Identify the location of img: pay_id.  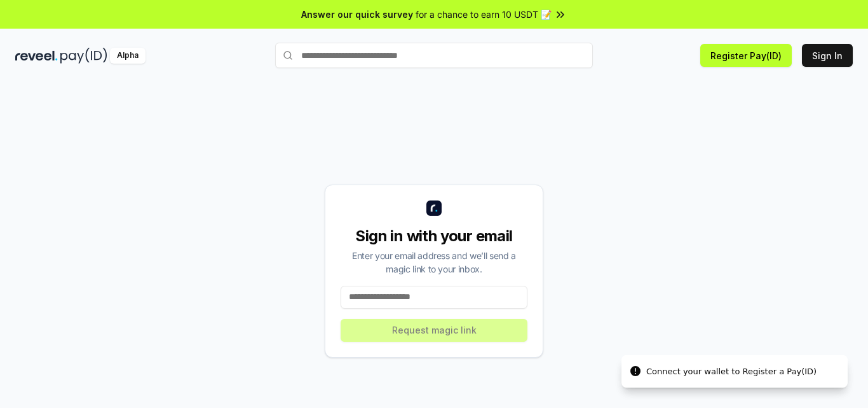
(84, 55).